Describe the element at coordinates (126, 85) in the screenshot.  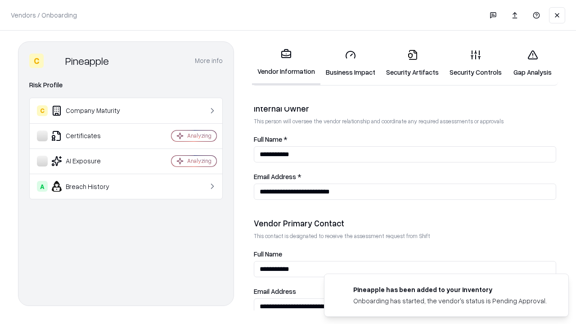
I see `div: Risk Profile` at that location.